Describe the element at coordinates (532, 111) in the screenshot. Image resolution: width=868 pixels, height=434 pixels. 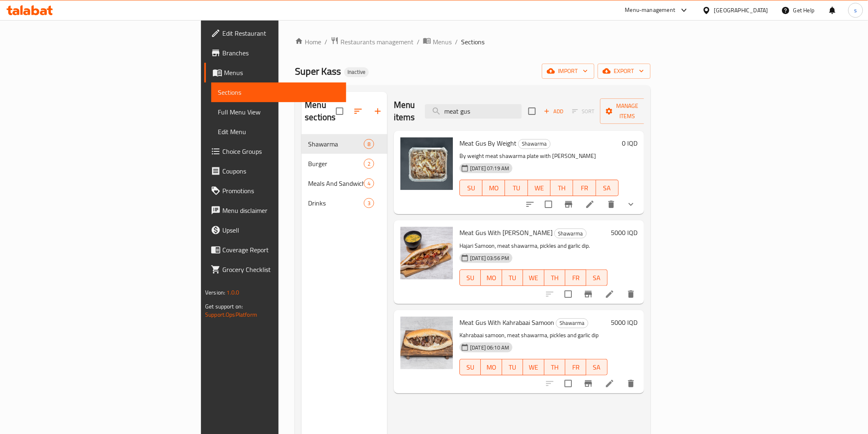
I see `span: Select section` at that location.